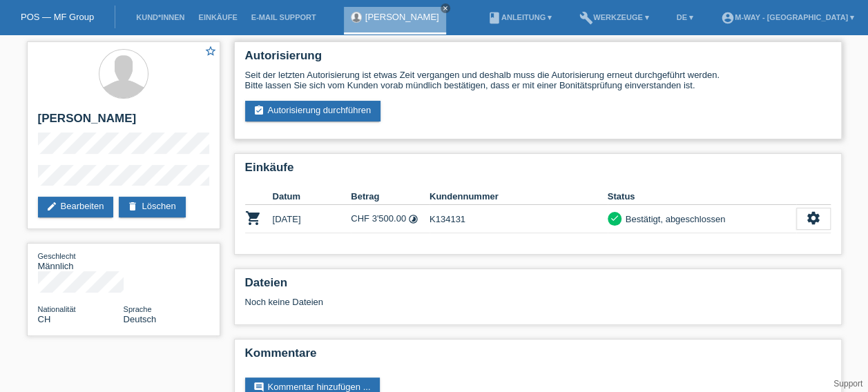 The width and height of the screenshot is (868, 392). Describe the element at coordinates (615, 218) in the screenshot. I see `i: check` at that location.